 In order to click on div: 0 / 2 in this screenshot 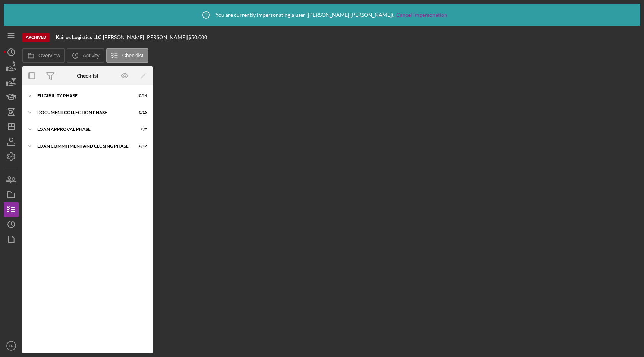, I will do `click(141, 129)`.